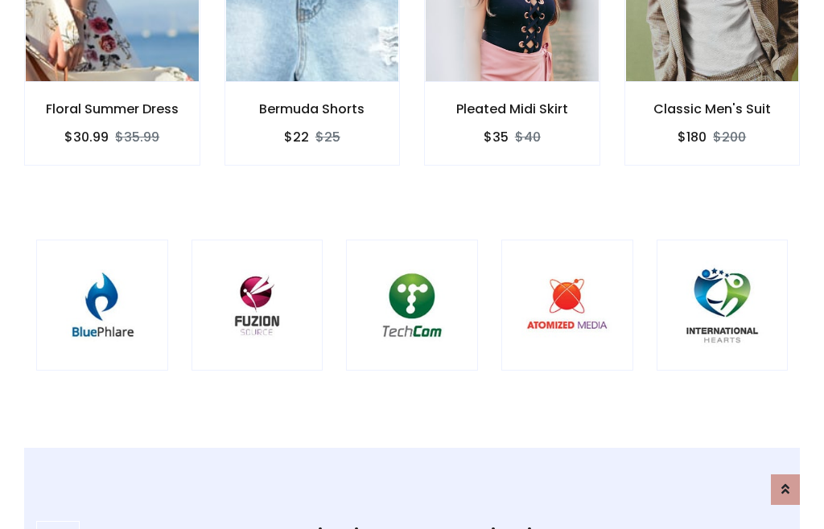 This screenshot has height=529, width=824. Describe the element at coordinates (137, 137) in the screenshot. I see `del: $35.99` at that location.